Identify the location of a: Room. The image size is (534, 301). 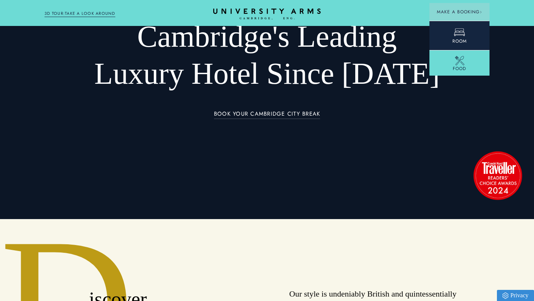
(460, 35).